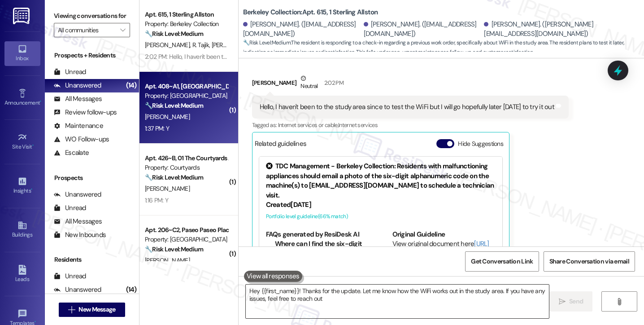 This screenshot has width=644, height=325. What do you see at coordinates (291, 57) in the screenshot?
I see `div: 2:02 PM: Hello, I haven't been to the study area since to test the WiFi but I will go hopefully l...` at bounding box center [291, 57].